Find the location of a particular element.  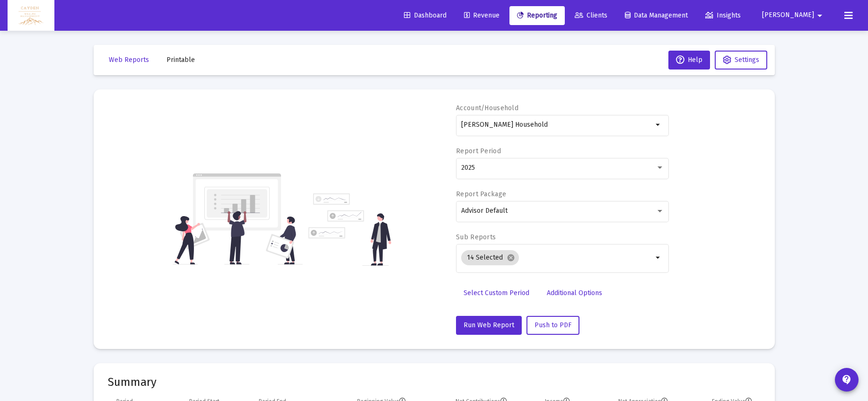

label: Sub Reports is located at coordinates (476, 237).